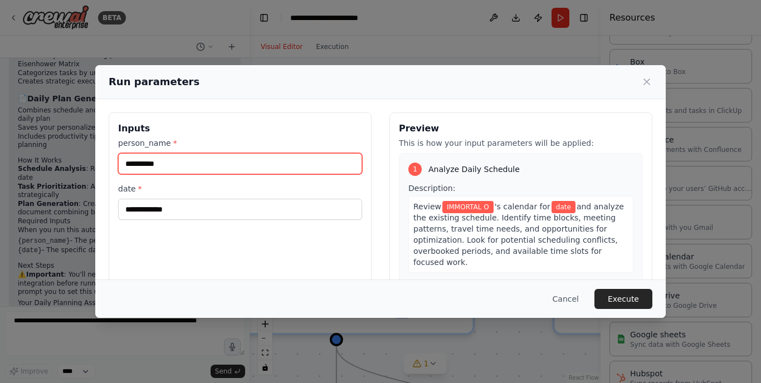 The image size is (761, 383). What do you see at coordinates (468, 207) in the screenshot?
I see `span: Variable: person_name` at bounding box center [468, 207].